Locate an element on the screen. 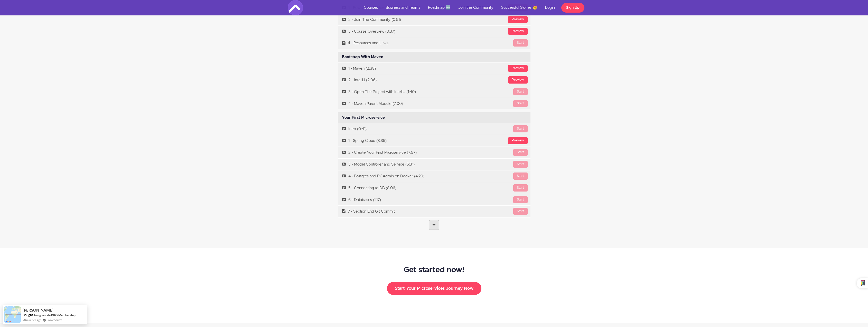  a: Start5 - Connecting to DB (8:06) is located at coordinates (434, 188).